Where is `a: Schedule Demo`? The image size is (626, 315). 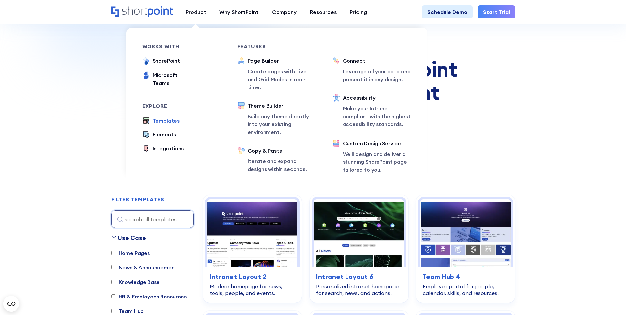 a: Schedule Demo is located at coordinates (447, 12).